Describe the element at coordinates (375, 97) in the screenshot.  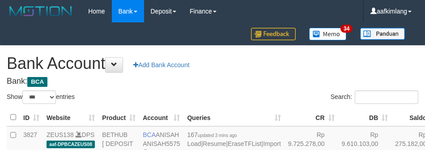
I see `label: Search:` at that location.